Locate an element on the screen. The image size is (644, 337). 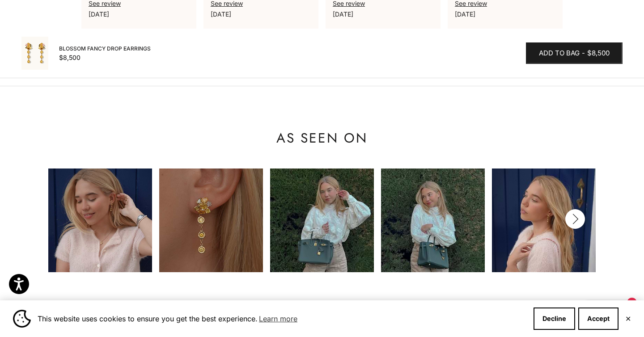
sale-price: $8,500 is located at coordinates (70, 57).